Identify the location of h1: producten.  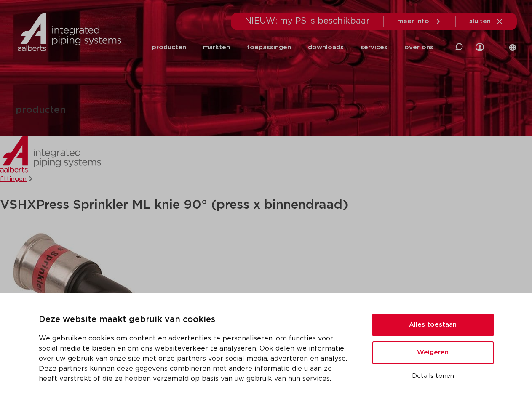
(40, 110).